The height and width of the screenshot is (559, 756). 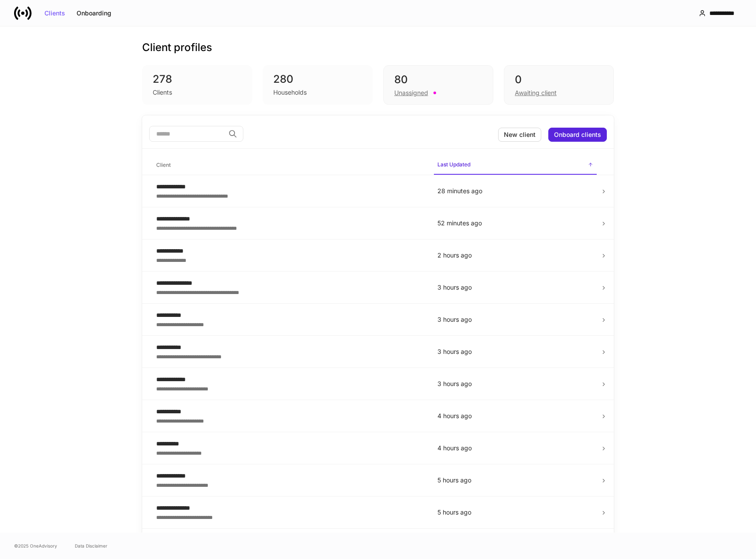 What do you see at coordinates (411, 93) in the screenshot?
I see `div: Unassigned` at bounding box center [411, 93].